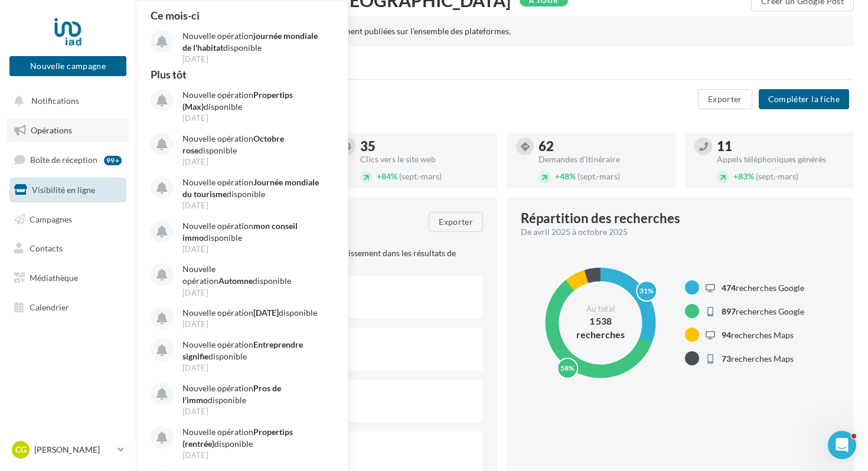 Image resolution: width=868 pixels, height=471 pixels. What do you see at coordinates (113, 161) in the screenshot?
I see `div: 99+` at bounding box center [113, 161].